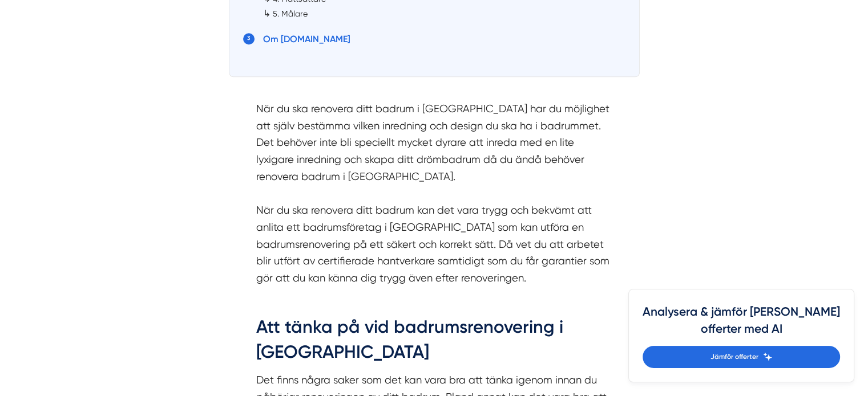 This screenshot has width=868, height=396. I want to click on a: Jämför offerter, so click(741, 357).